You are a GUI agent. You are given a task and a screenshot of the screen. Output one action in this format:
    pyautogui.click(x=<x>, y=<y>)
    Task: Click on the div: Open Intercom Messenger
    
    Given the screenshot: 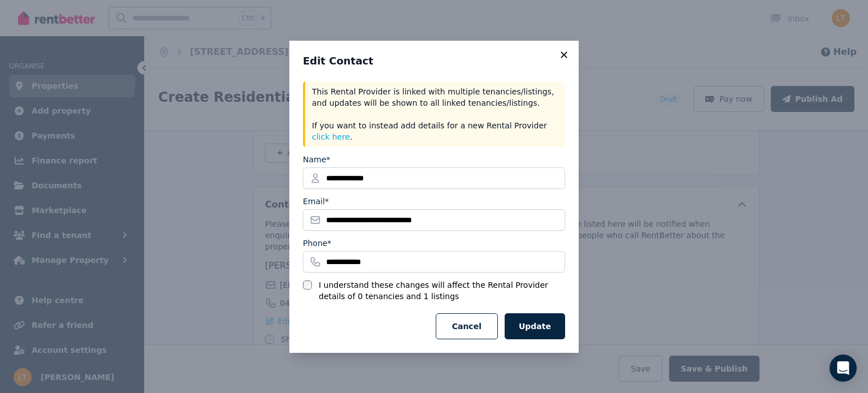 What is the action you would take?
    pyautogui.click(x=844, y=368)
    